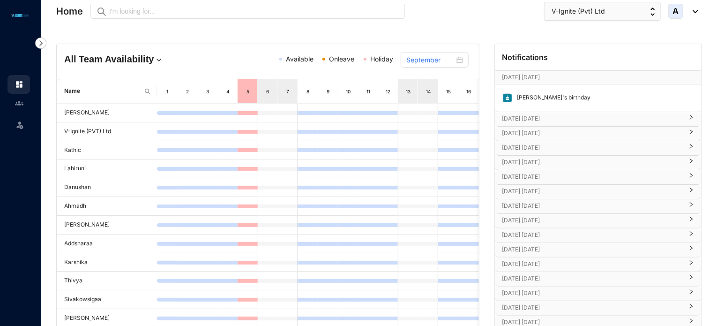 The width and height of the screenshot is (717, 326). I want to click on img: nav-icon-right.af6afadce00d159da59955279c43614e.svg, so click(41, 43).